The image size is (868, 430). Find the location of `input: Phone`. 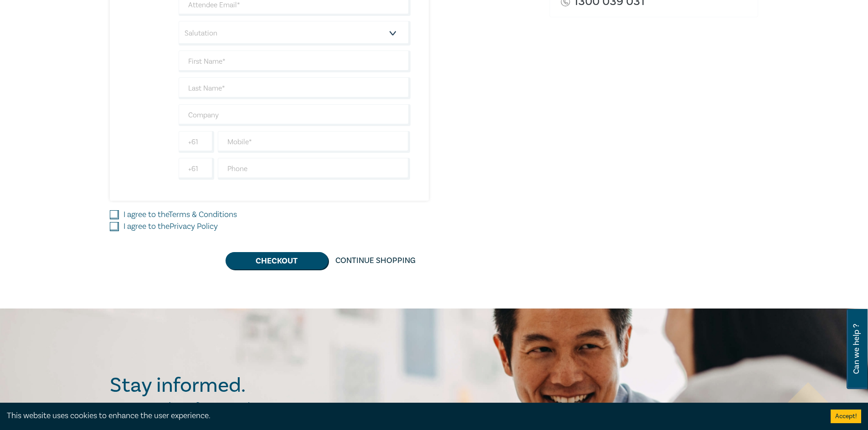

input: Phone is located at coordinates (314, 169).